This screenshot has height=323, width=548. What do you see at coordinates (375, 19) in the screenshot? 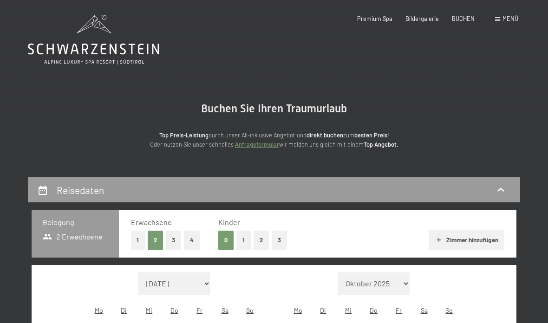
I see `a: Premium Spa` at bounding box center [375, 19].